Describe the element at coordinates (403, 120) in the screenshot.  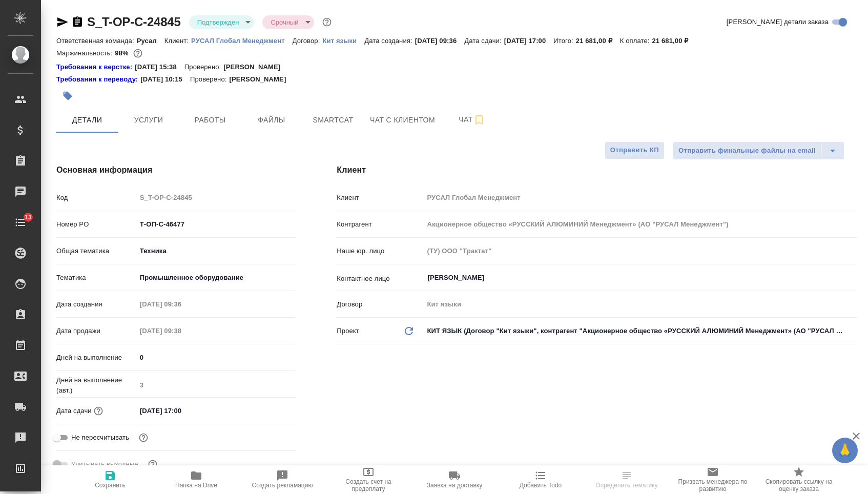
I see `span: Чат с клиентом` at that location.